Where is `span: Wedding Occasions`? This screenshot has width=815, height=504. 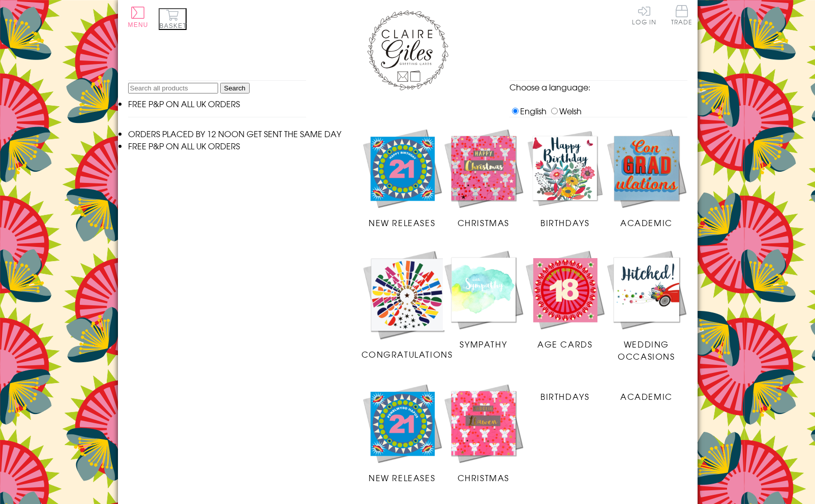 span: Wedding Occasions is located at coordinates (646, 350).